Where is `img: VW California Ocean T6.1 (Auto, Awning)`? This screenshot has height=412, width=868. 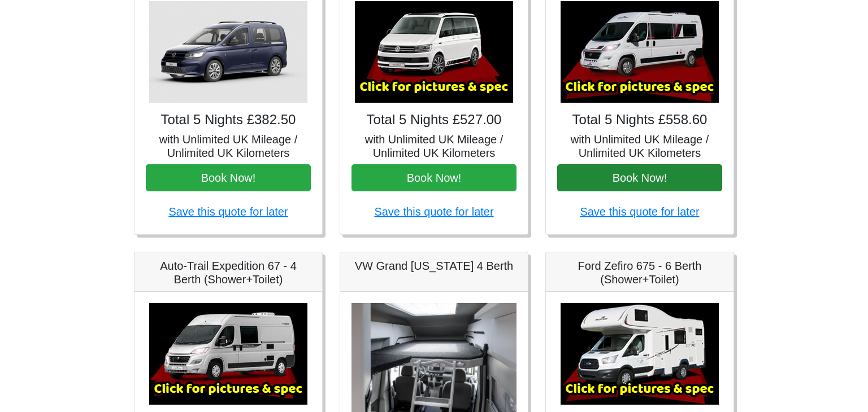
img: VW California Ocean T6.1 (Auto, Awning) is located at coordinates (434, 52).